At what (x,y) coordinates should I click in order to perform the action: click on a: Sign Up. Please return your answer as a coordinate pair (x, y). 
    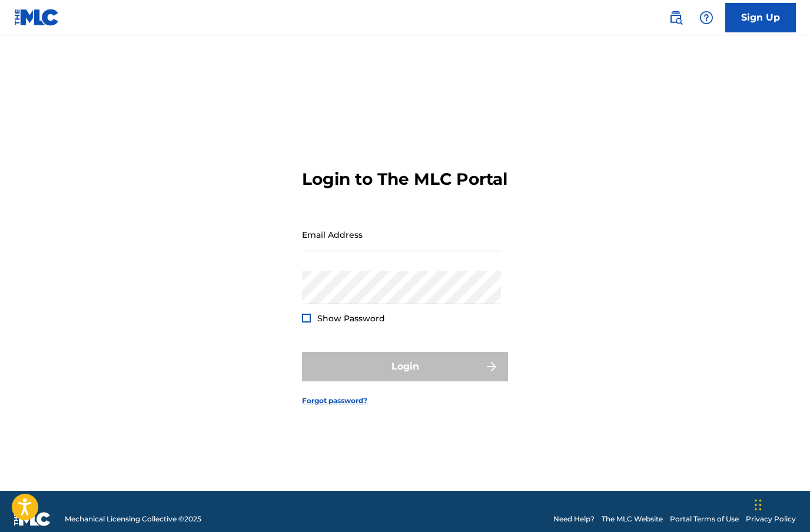
    Looking at the image, I should click on (760, 18).